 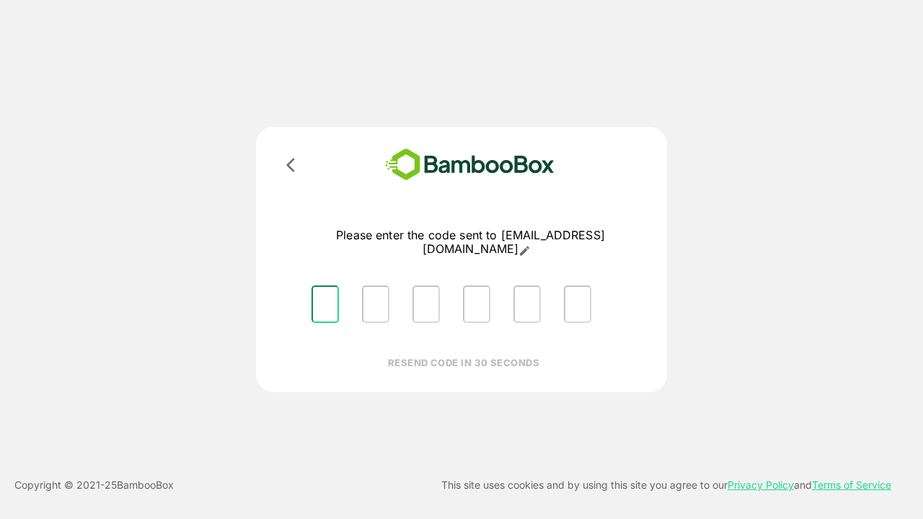 What do you see at coordinates (577, 304) in the screenshot?
I see `input: Please enter OTP character 6` at bounding box center [577, 304].